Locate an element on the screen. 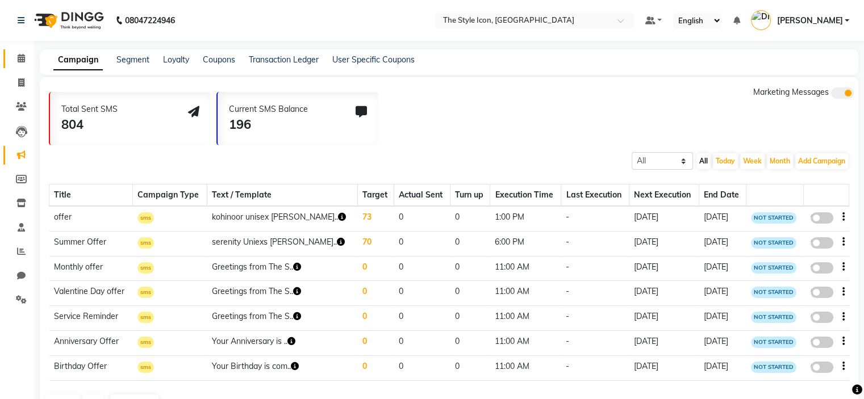  img: logo is located at coordinates (68, 20).